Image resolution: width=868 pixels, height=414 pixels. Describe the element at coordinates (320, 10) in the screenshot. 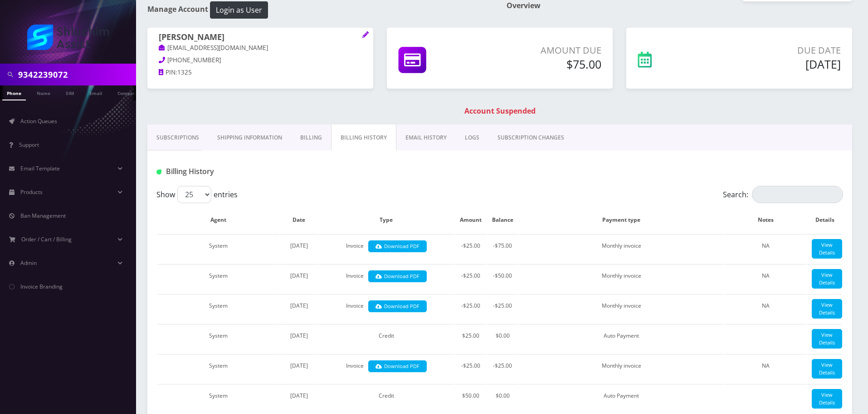

I see `h1: Manage Account` at that location.